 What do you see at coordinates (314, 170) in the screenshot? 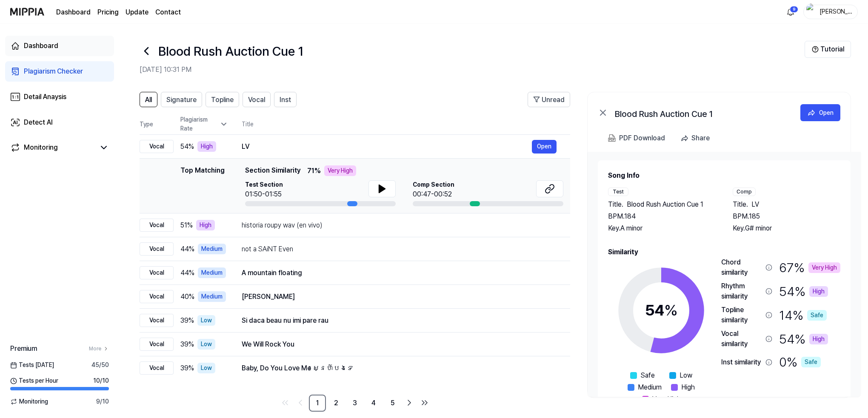
I see `span: 71 %` at bounding box center [314, 170].